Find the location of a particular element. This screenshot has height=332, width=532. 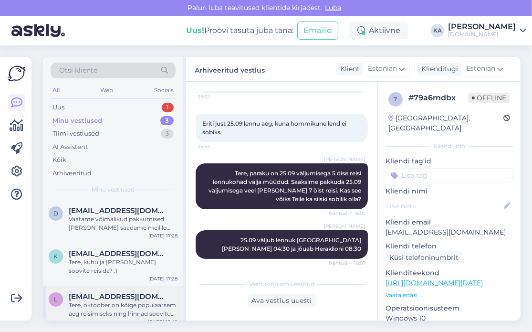

p: Kliendi tag'id is located at coordinates (449, 161).